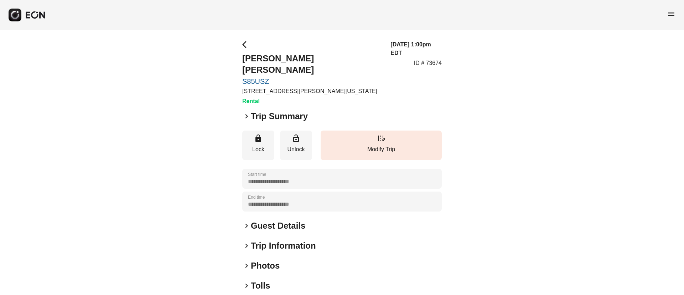  I want to click on p: Unlock, so click(296, 149).